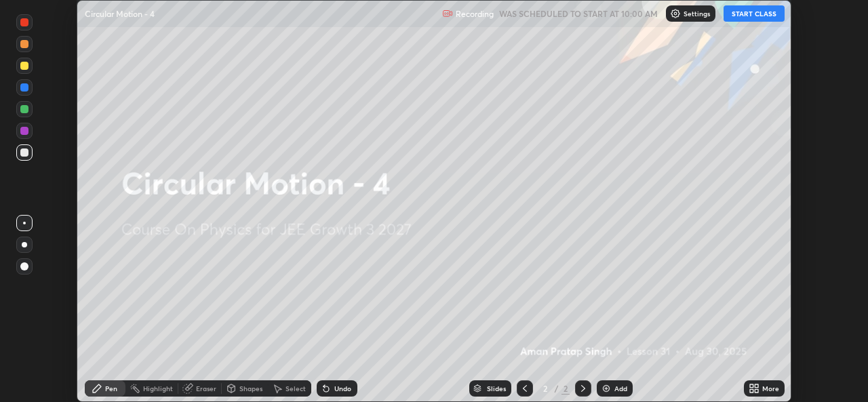  I want to click on div: Select, so click(295, 389).